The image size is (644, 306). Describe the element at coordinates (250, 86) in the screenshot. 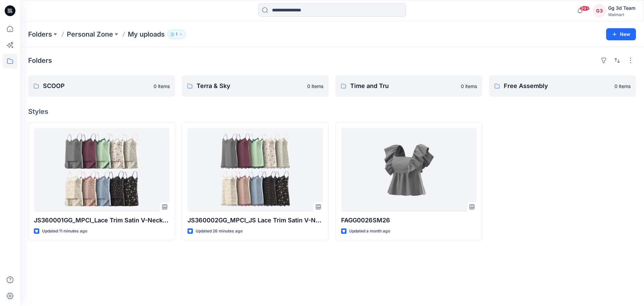

I see `p: Terra & Sky` at that location.